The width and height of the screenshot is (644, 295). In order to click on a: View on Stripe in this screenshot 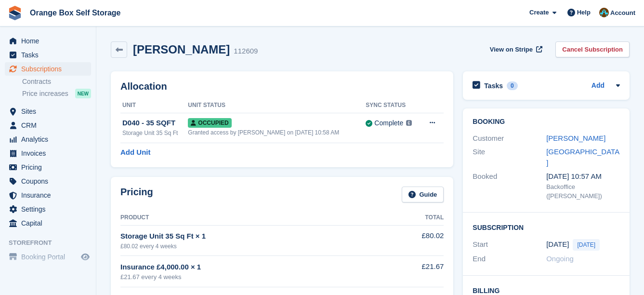, I will do `click(515, 49)`.